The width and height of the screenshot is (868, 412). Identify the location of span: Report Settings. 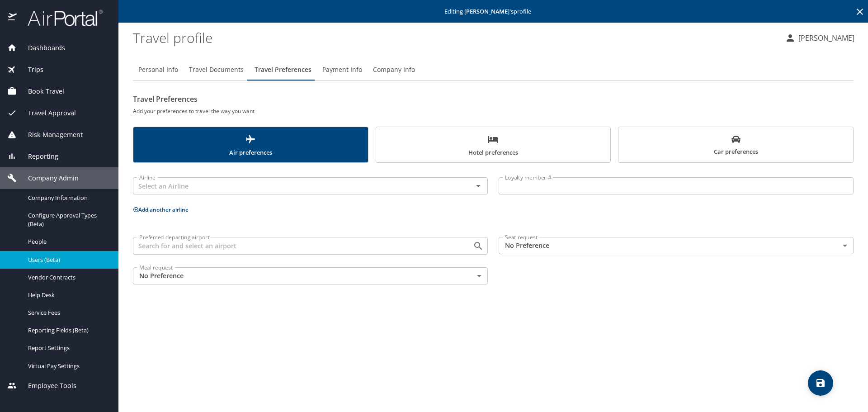
(68, 348).